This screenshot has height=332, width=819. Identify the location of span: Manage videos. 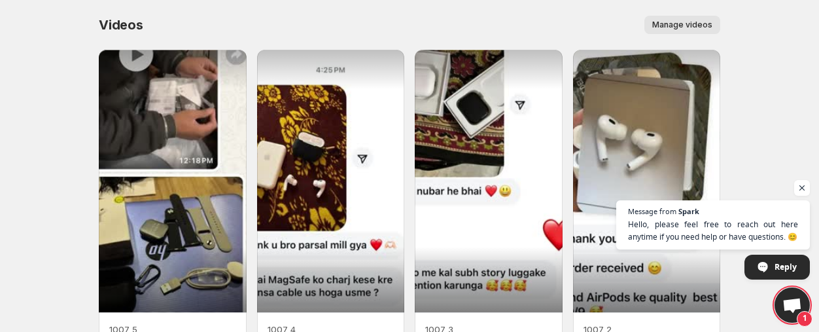
(682, 25).